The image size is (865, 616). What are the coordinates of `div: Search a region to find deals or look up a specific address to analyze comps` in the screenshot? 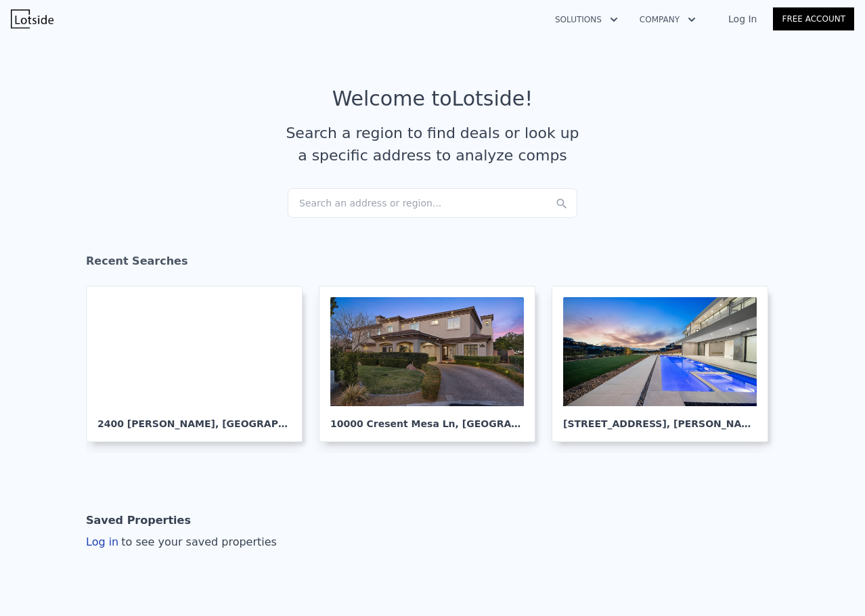 It's located at (432, 144).